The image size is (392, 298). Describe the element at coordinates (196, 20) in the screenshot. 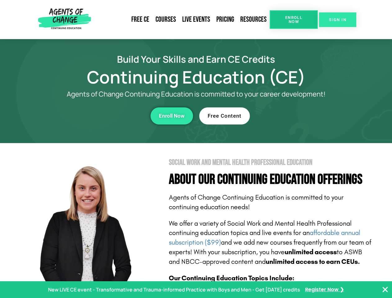

I see `a: Live Events` at that location.